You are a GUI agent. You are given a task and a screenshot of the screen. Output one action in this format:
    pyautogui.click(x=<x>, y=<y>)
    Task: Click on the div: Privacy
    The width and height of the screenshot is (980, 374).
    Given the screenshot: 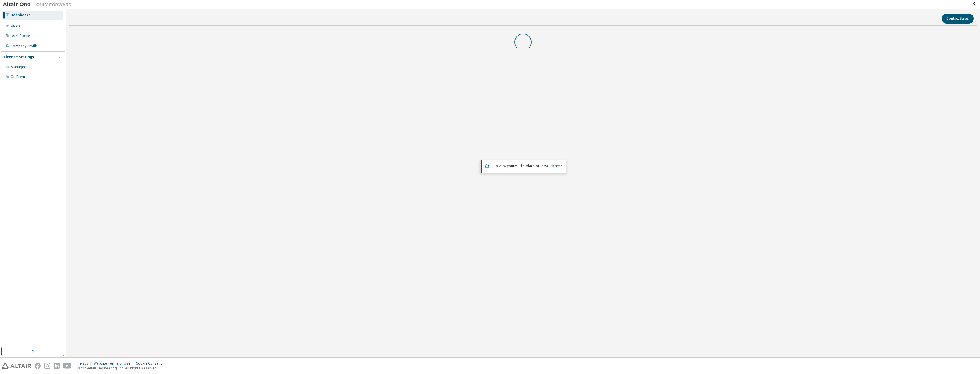 What is the action you would take?
    pyautogui.click(x=85, y=364)
    